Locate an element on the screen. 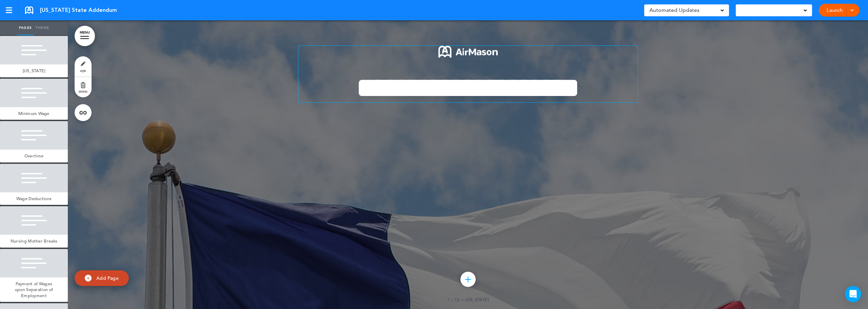  a: Add Page is located at coordinates (102, 279).